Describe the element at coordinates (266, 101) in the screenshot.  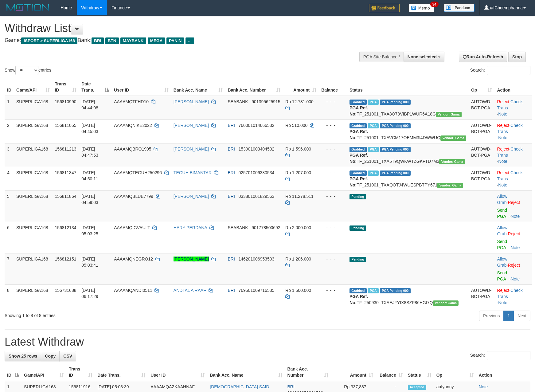
I see `span: Copy 901395625915 to clipboard` at that location.